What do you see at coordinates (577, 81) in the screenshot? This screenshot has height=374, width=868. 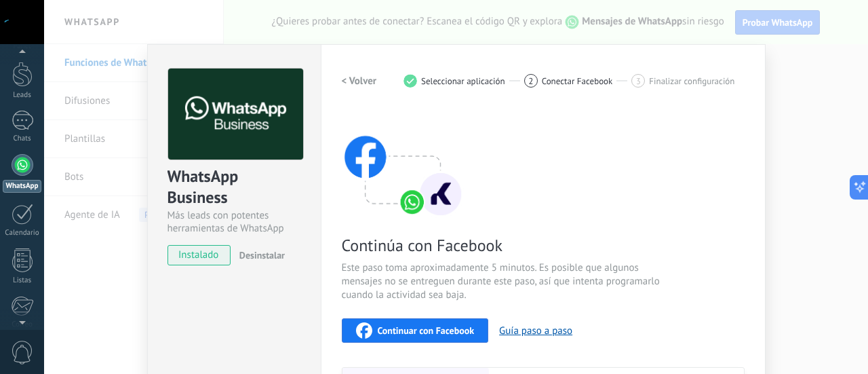 I see `span: Conectar Facebook` at bounding box center [577, 81].